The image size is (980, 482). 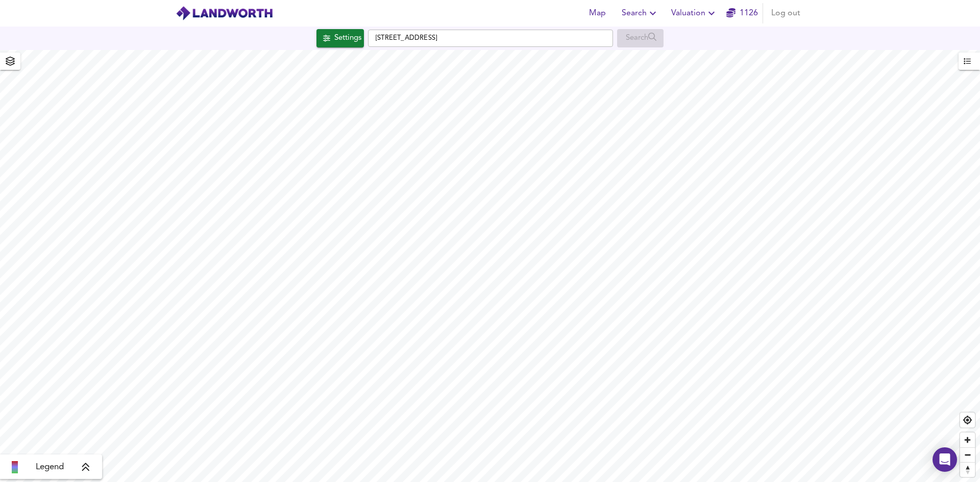 I want to click on img: logo, so click(x=224, y=13).